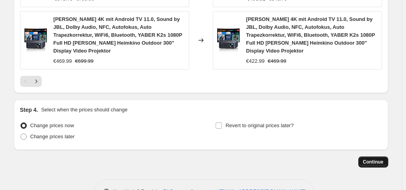 The height and width of the screenshot is (190, 406). Describe the element at coordinates (255, 61) in the screenshot. I see `div: €422.99` at that location.